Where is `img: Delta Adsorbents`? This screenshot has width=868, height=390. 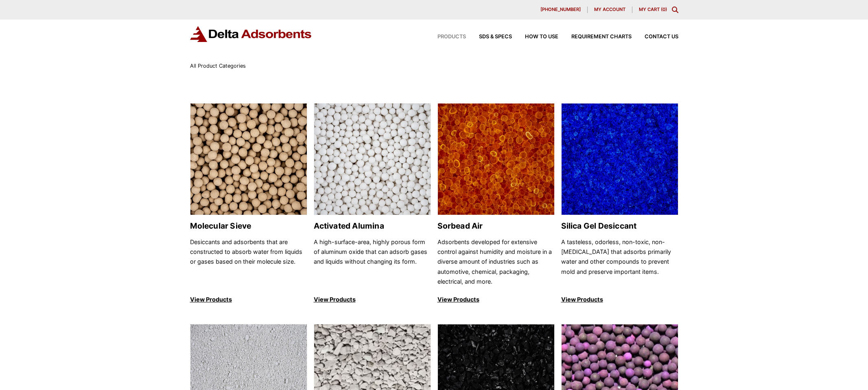 img: Delta Adsorbents is located at coordinates (251, 34).